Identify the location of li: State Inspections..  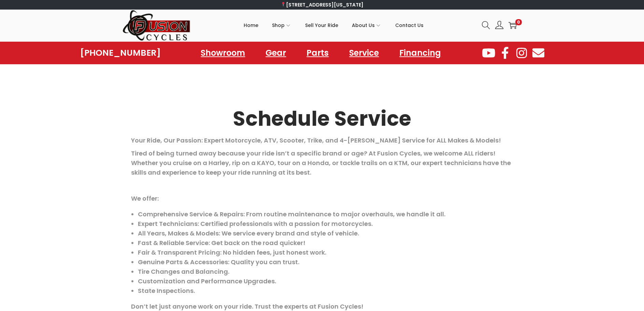
(326, 291).